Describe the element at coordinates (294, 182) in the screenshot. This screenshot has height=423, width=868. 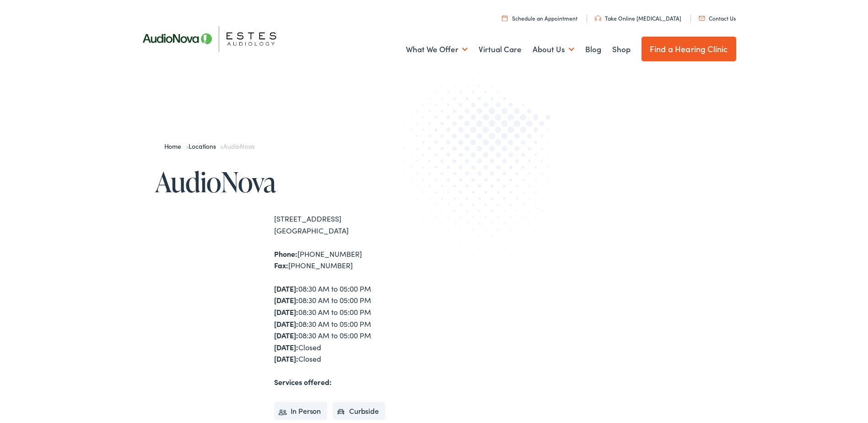
I see `h1: AudioNova` at that location.